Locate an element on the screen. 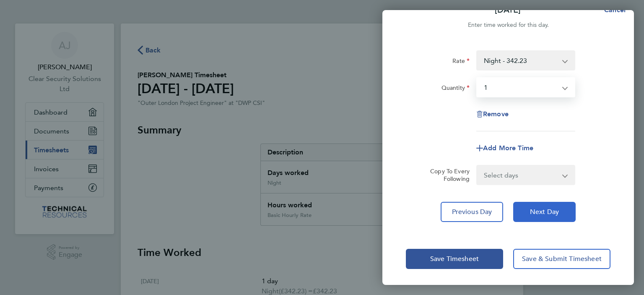 This screenshot has width=644, height=295. span: Save & Submit Timesheet is located at coordinates (562, 259).